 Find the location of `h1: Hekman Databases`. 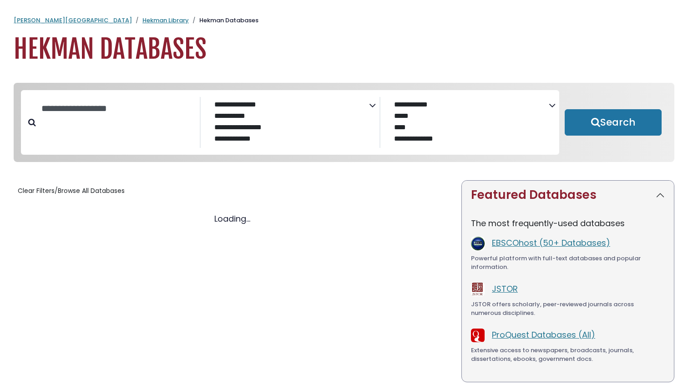

h1: Hekman Databases is located at coordinates (344, 49).